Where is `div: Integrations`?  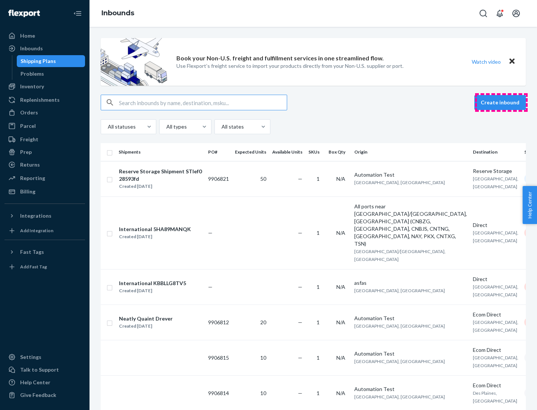
div: Integrations is located at coordinates (36, 216).